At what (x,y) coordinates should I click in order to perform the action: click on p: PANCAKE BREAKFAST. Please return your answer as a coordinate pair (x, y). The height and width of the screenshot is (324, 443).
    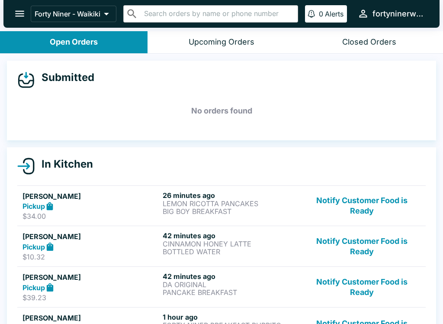
    Looking at the image, I should click on (231, 292).